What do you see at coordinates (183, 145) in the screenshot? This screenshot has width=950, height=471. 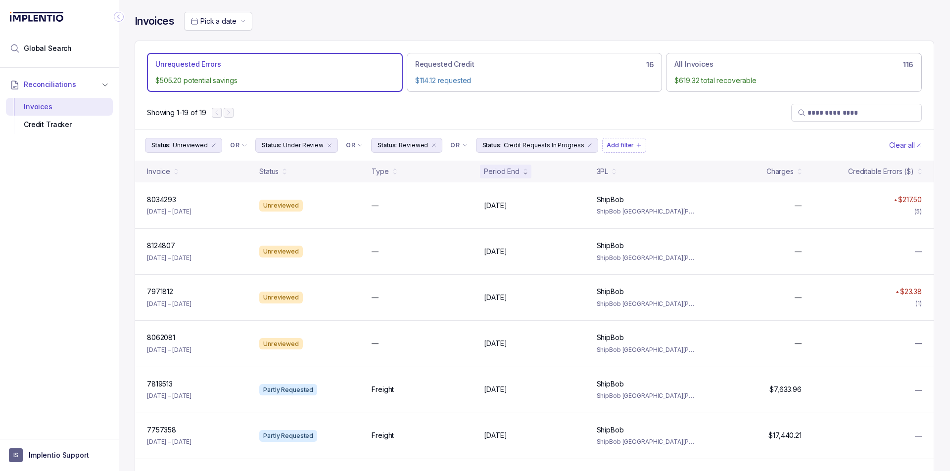 I see `button: Filter Chip Unreviewed` at bounding box center [183, 145].